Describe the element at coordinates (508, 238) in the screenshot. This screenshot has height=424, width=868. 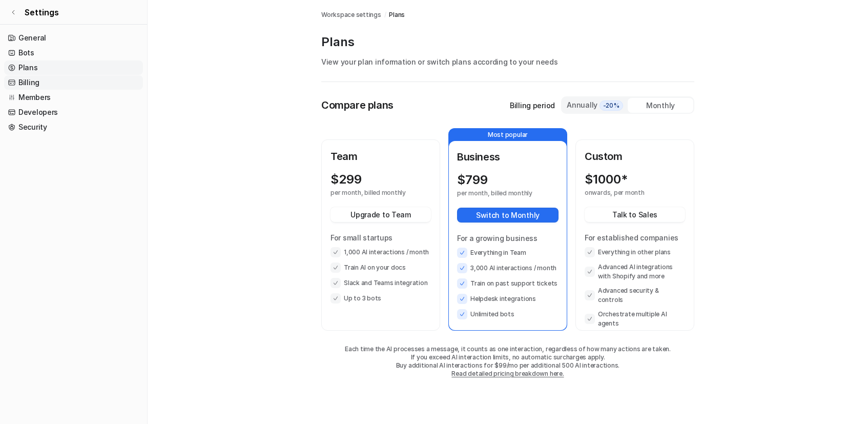
I see `p: For a growing business` at that location.